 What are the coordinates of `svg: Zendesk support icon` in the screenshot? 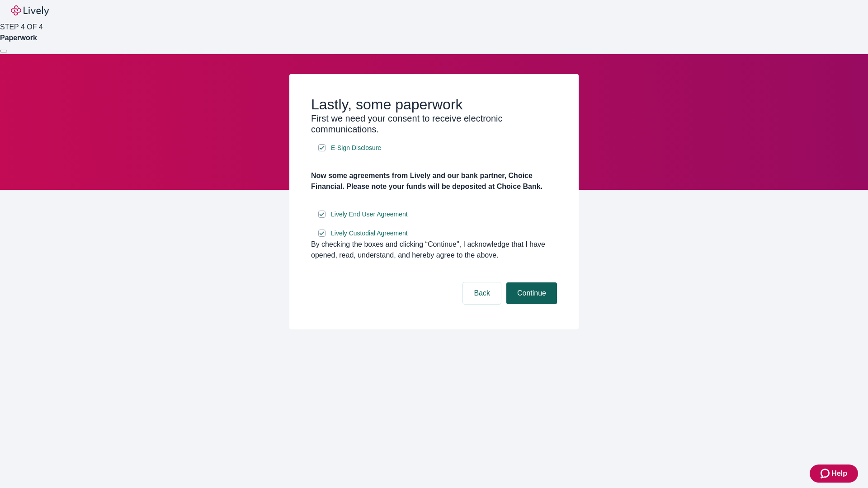 It's located at (827, 474).